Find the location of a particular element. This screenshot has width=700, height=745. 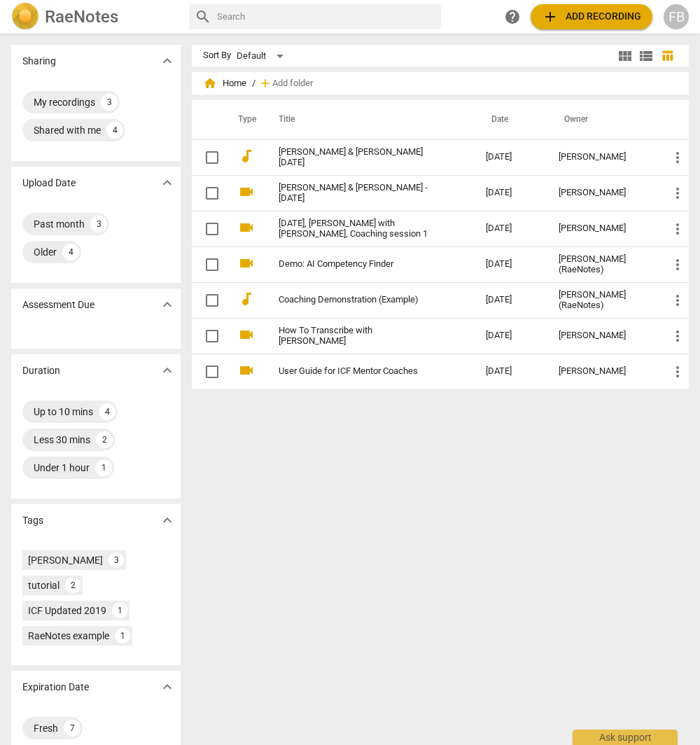

div: Default is located at coordinates (262, 56).